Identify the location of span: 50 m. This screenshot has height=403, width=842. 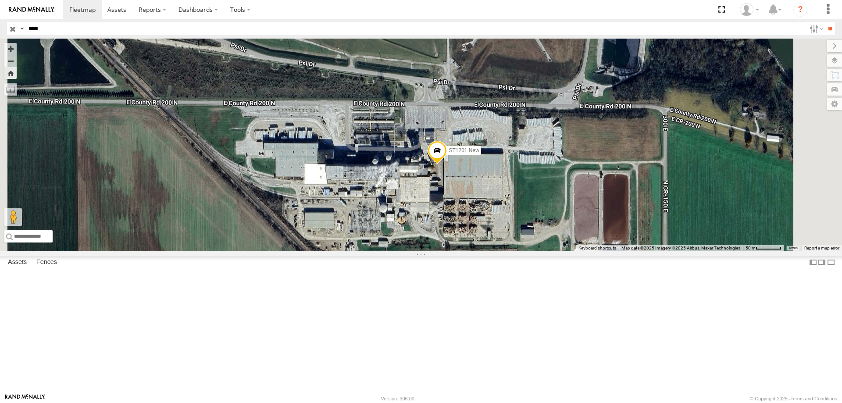
(750, 248).